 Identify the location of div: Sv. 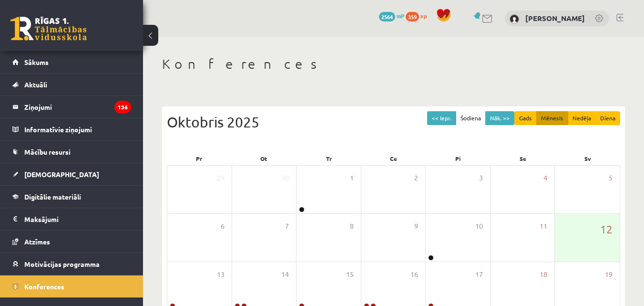
(588, 158).